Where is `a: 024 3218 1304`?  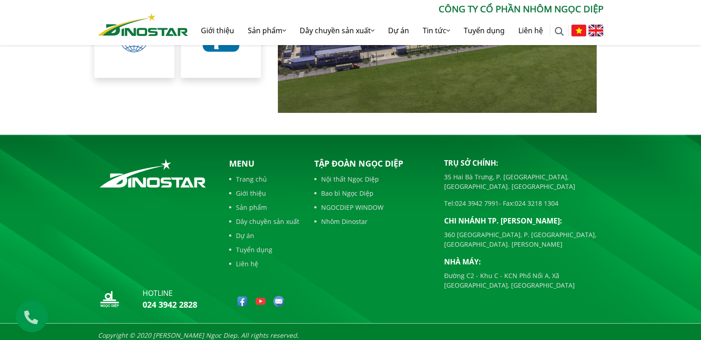
a: 024 3218 1304 is located at coordinates (537, 203).